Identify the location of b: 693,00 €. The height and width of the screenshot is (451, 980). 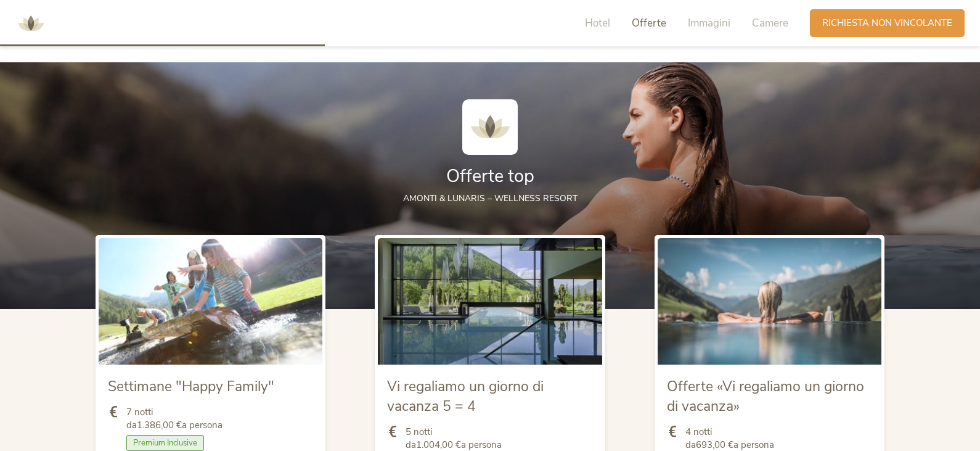
(714, 445).